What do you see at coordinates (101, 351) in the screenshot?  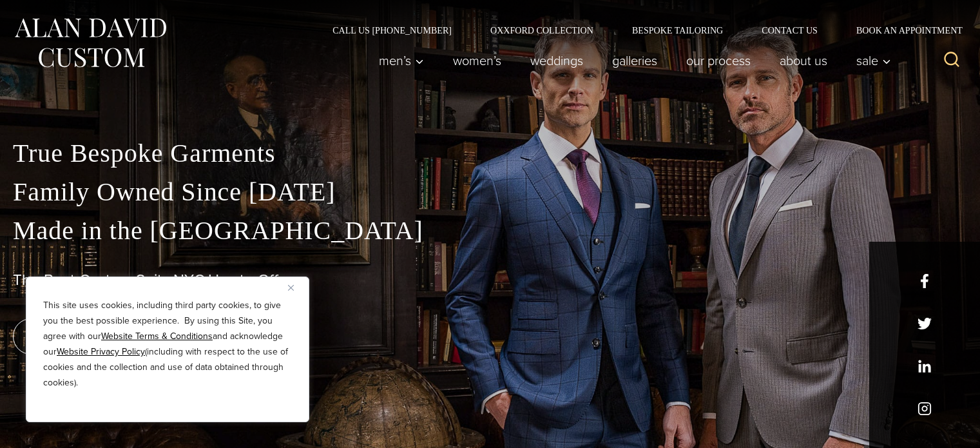 I see `u: Website Privacy Policy` at bounding box center [101, 351].